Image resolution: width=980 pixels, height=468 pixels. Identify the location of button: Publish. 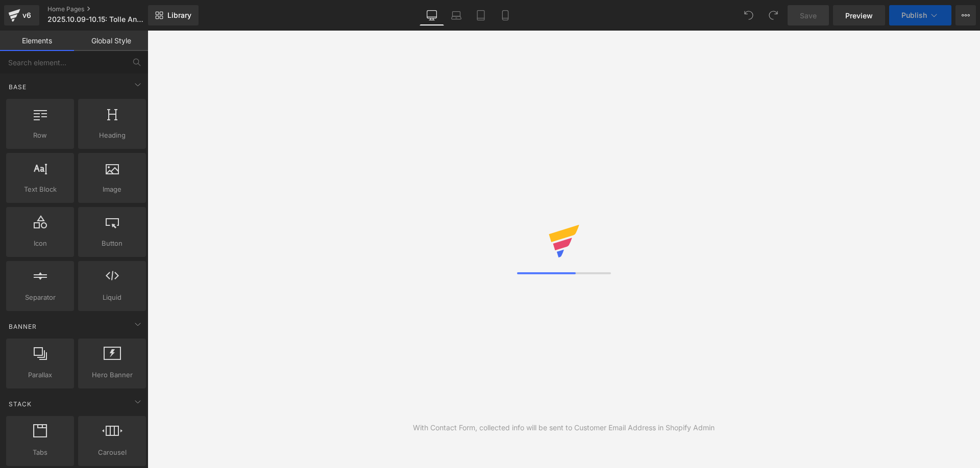
(920, 15).